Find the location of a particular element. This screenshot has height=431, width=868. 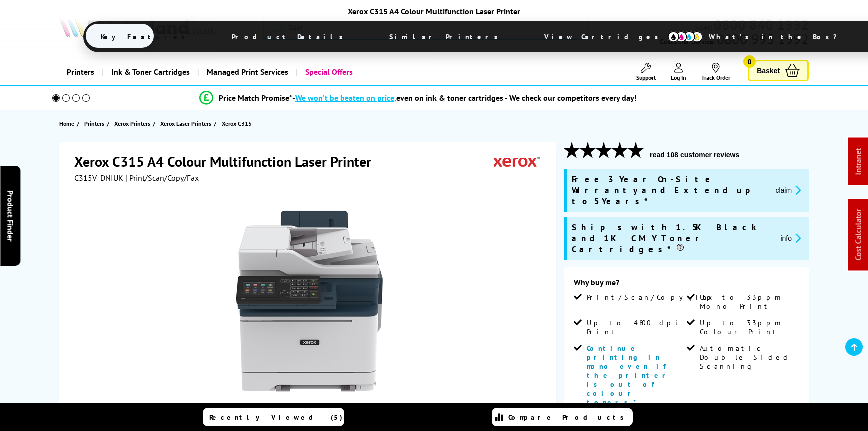

span: Home is located at coordinates (66, 123).